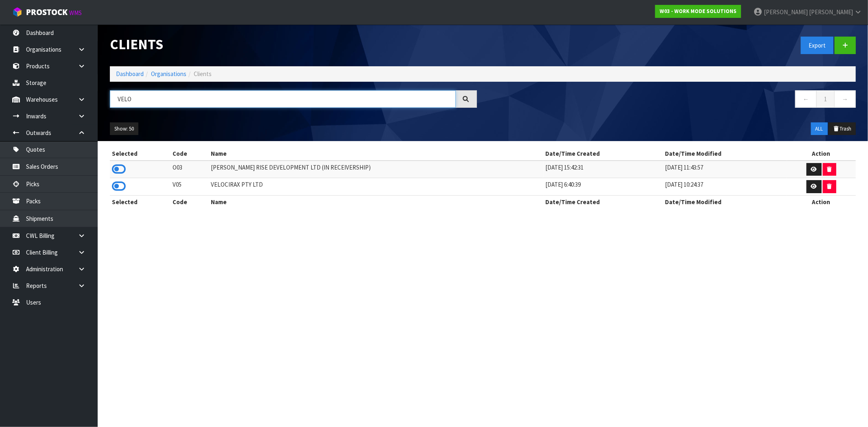 This screenshot has height=427, width=868. Describe the element at coordinates (825, 99) in the screenshot. I see `a: 1` at that location.